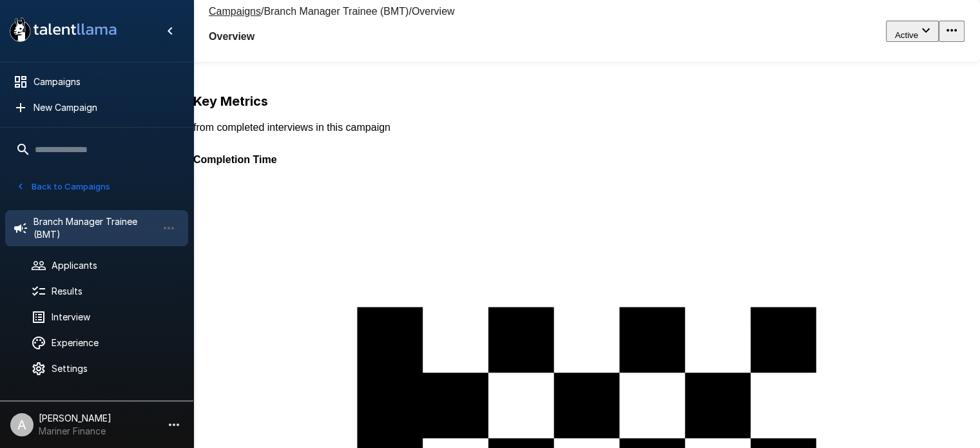 The width and height of the screenshot is (980, 448). I want to click on h4: Overview, so click(332, 36).